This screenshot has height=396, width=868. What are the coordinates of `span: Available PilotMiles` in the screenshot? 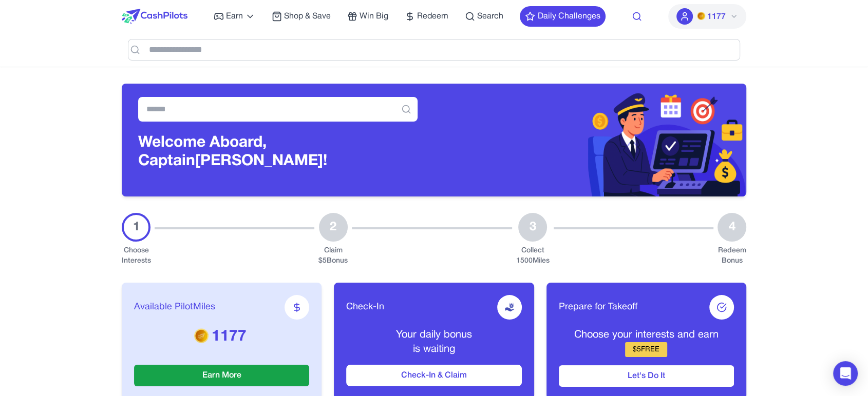 It's located at (175, 307).